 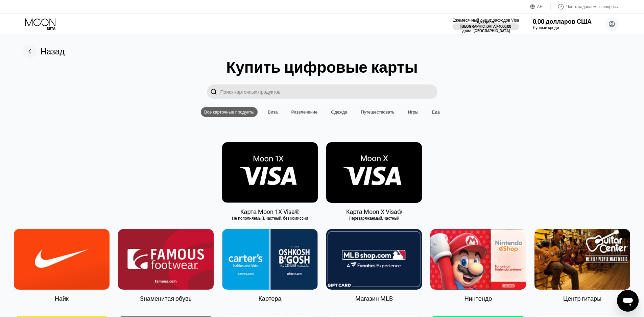 I want to click on font: АН, so click(x=540, y=7).